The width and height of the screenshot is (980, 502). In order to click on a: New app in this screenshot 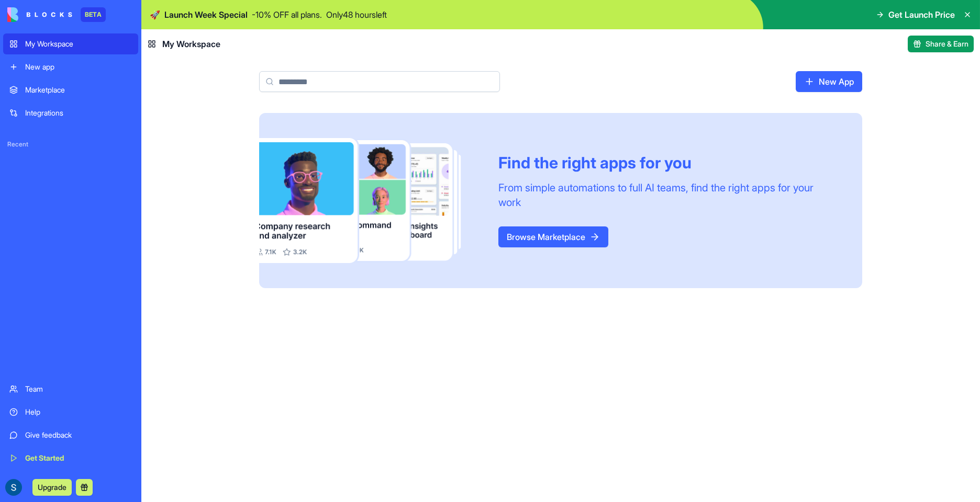, I will do `click(71, 67)`.